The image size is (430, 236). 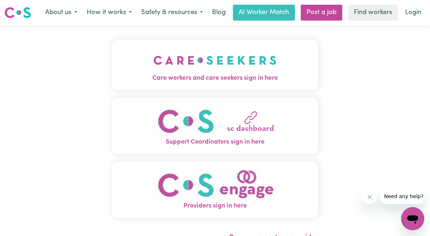 I want to click on a: Login, so click(x=413, y=13).